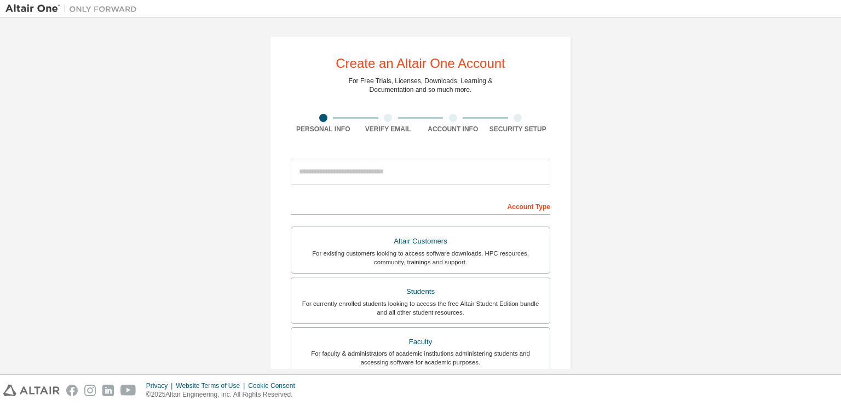  What do you see at coordinates (74, 9) in the screenshot?
I see `img: Altair One` at bounding box center [74, 9].